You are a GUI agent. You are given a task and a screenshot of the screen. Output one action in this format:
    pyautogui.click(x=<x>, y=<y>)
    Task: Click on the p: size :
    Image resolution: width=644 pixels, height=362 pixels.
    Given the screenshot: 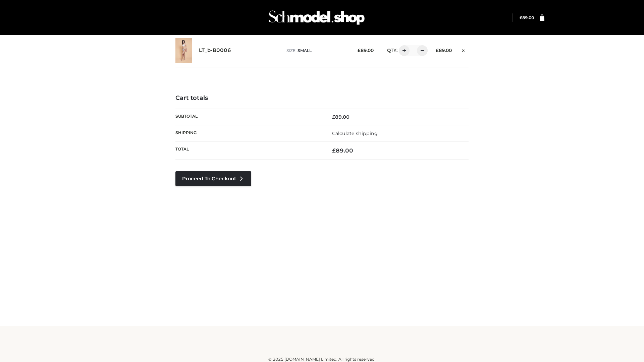 What is the action you would take?
    pyautogui.click(x=317, y=51)
    